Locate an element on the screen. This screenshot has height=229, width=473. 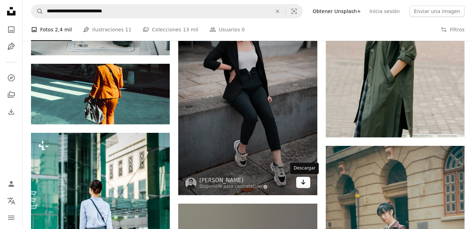
a: Disponible para contratación is located at coordinates (234, 187).